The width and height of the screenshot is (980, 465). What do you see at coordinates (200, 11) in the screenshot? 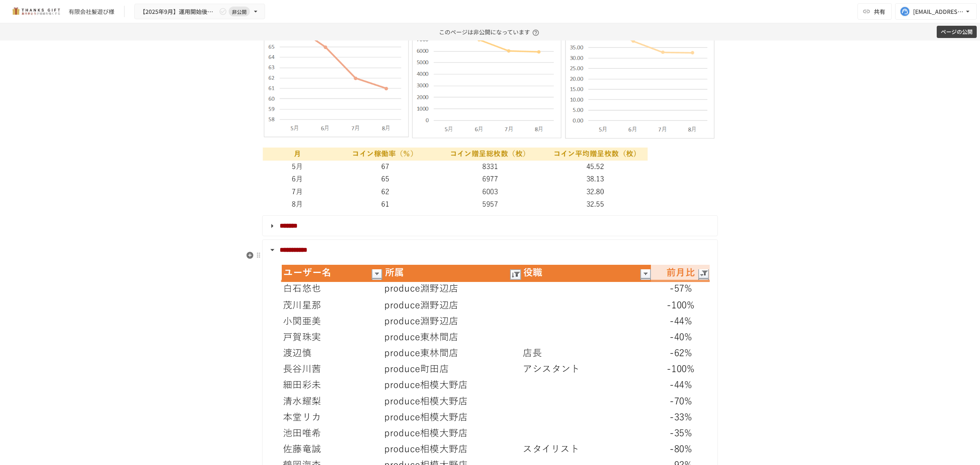
I see `button: 【2025年9月】運用開始後振り返りミーティング非公開` at bounding box center [200, 11].